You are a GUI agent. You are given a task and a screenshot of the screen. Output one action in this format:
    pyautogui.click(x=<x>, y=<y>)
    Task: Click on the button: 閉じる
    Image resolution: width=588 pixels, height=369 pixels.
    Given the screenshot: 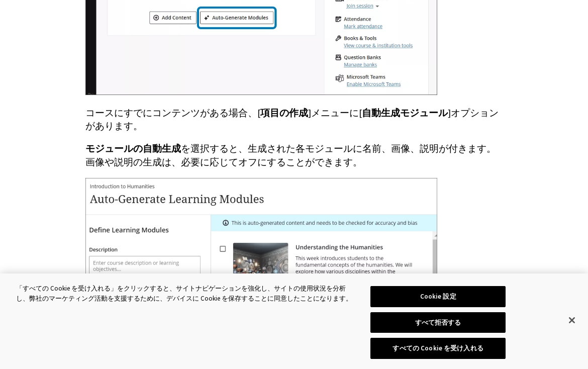 What is the action you would take?
    pyautogui.click(x=572, y=320)
    